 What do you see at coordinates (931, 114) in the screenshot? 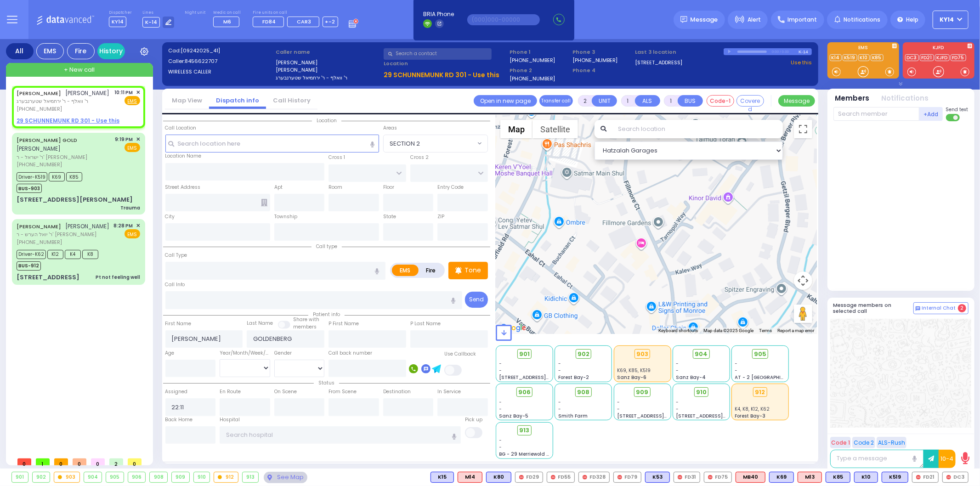
I see `button: +Add` at bounding box center [931, 114].